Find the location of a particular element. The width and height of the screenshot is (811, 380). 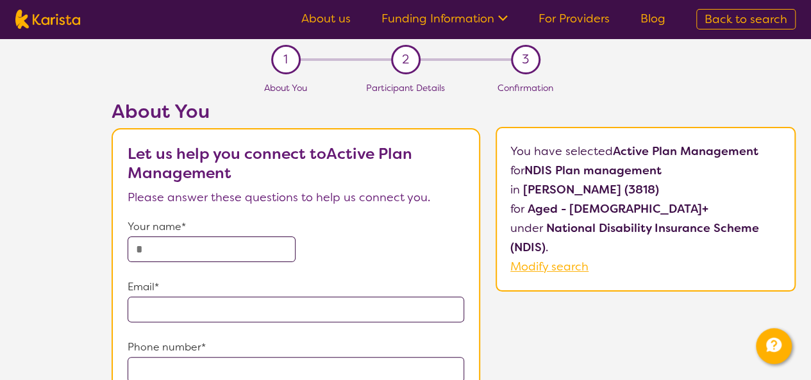

b: NDIS Plan management is located at coordinates (593, 171).